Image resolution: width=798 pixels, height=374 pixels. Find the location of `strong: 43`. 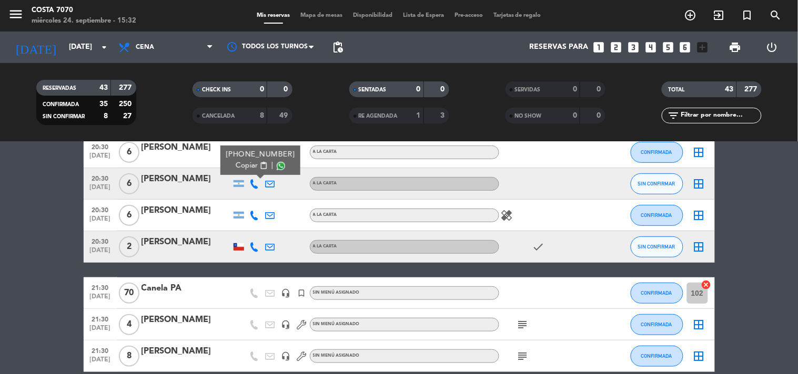

strong: 43 is located at coordinates (729, 89).